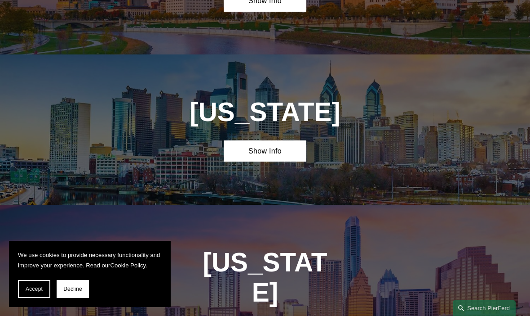 This screenshot has width=530, height=316. I want to click on button: Accept, so click(34, 289).